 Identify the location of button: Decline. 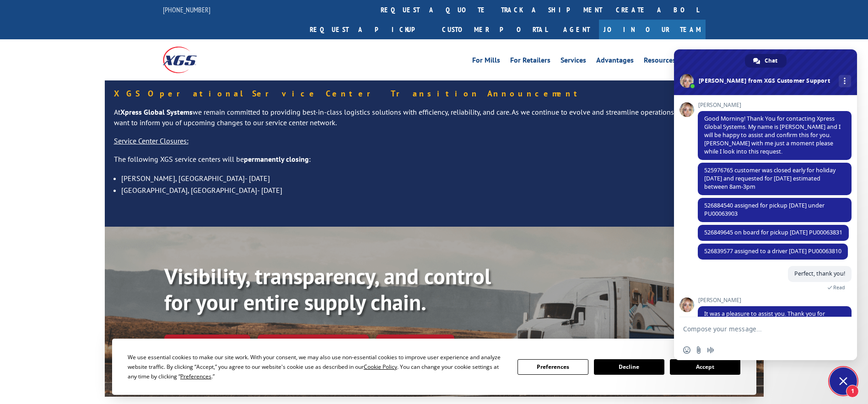
(630, 367).